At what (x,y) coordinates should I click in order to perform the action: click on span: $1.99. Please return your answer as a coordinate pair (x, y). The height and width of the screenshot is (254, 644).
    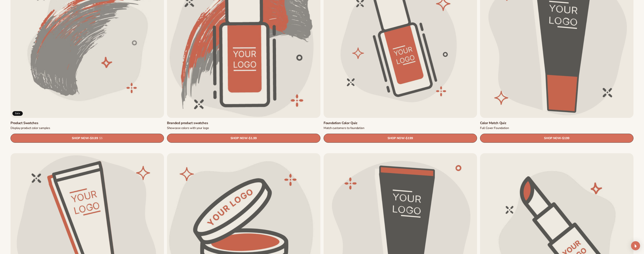
    Looking at the image, I should click on (253, 138).